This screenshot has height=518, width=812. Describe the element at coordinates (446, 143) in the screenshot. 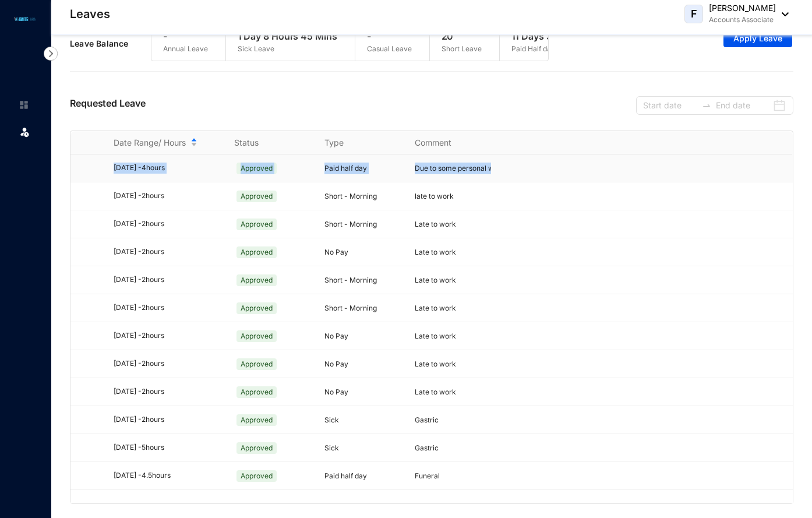

I see `th: Comment` at that location.